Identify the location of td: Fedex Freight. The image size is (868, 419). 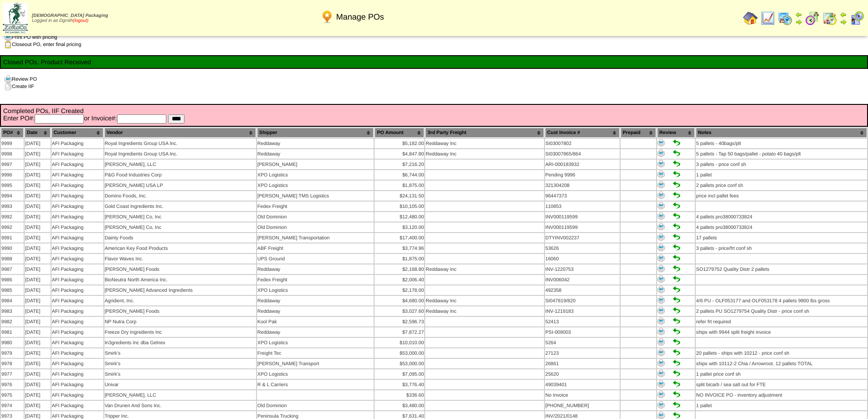
(315, 206).